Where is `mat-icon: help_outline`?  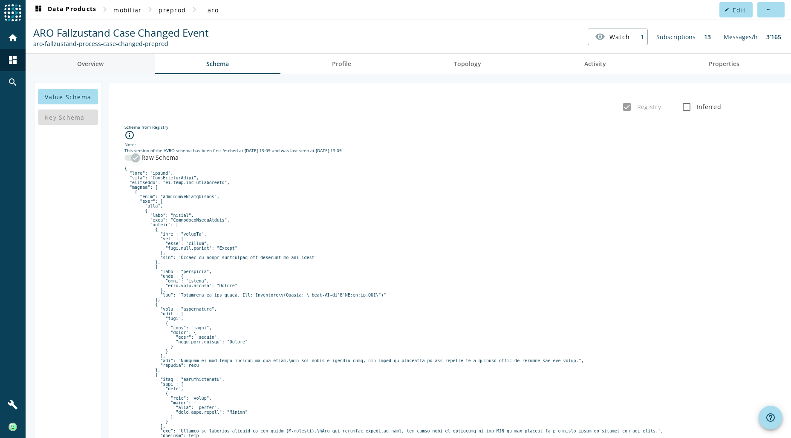 mat-icon: help_outline is located at coordinates (770, 417).